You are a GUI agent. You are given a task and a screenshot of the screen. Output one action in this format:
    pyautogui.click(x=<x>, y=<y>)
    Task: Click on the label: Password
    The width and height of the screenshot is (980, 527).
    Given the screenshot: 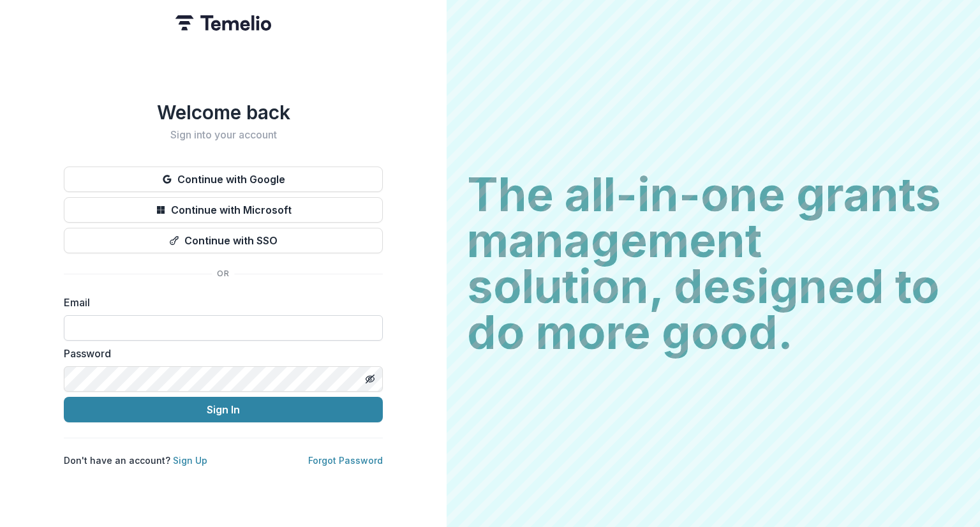 What is the action you would take?
    pyautogui.click(x=220, y=354)
    